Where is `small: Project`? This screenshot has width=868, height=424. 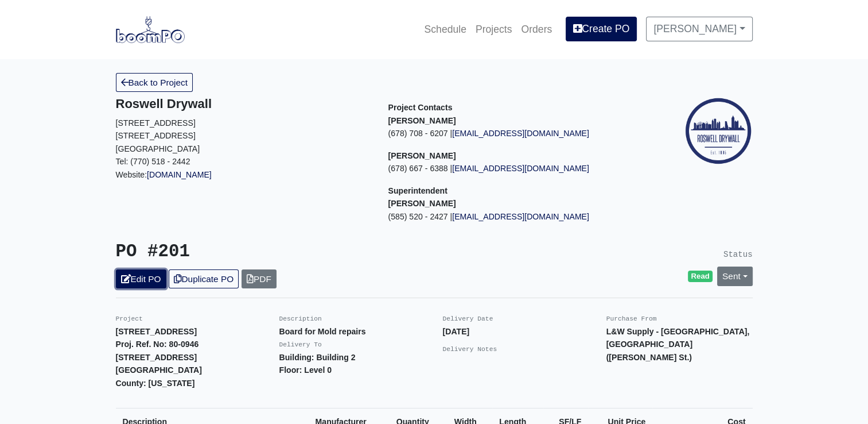 small: Project is located at coordinates (129, 319).